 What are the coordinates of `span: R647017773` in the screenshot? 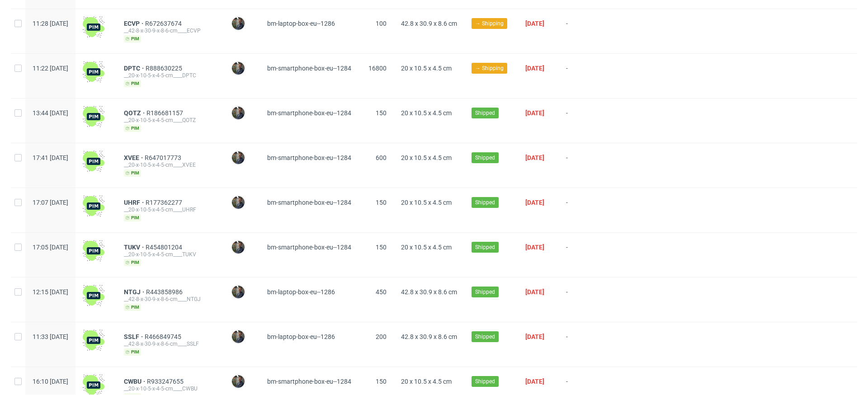 It's located at (164, 158).